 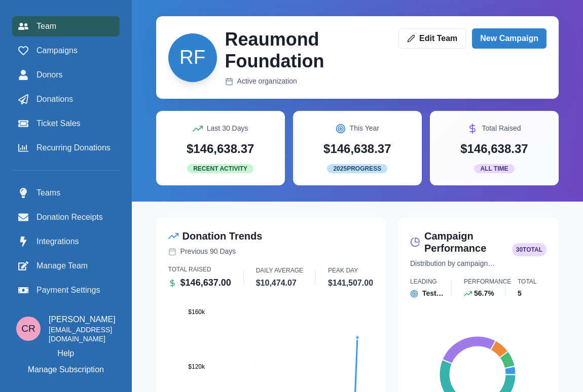 I want to click on p: Active organization, so click(x=267, y=81).